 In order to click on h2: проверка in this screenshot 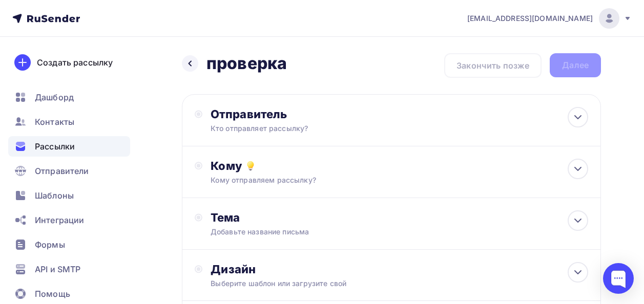, I will do `click(246, 63)`.